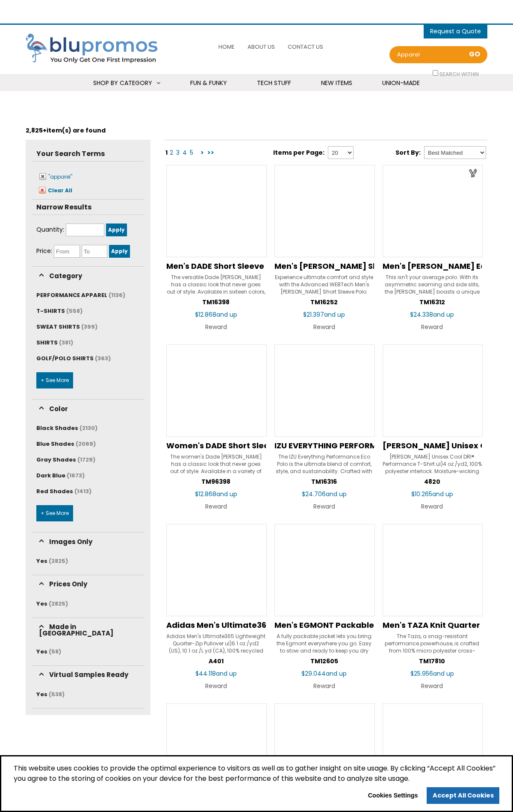 This screenshot has height=812, width=513. I want to click on a: Images Only, so click(65, 542).